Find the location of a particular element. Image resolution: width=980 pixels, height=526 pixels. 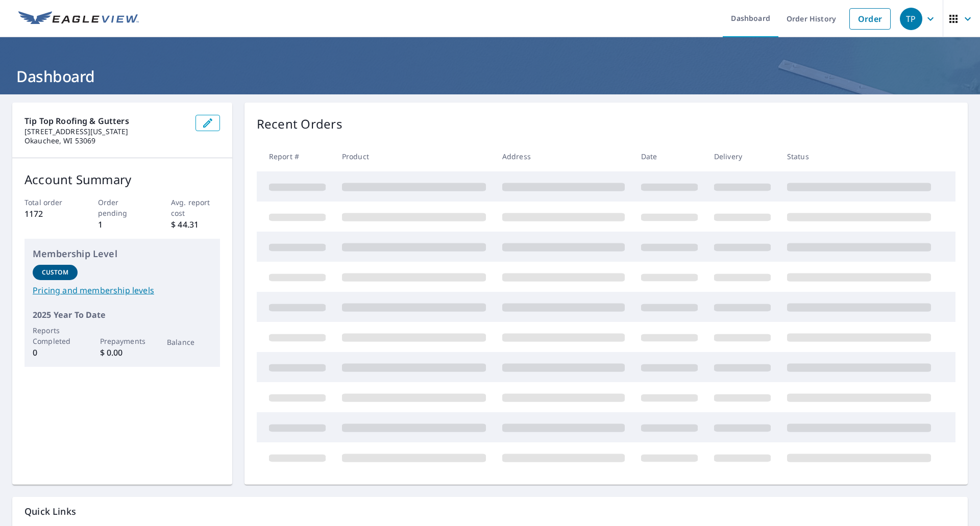

p: $ 44.31 is located at coordinates (195, 225).